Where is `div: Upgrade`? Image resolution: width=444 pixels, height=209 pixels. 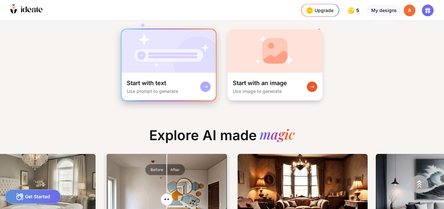 div: Upgrade is located at coordinates (319, 10).